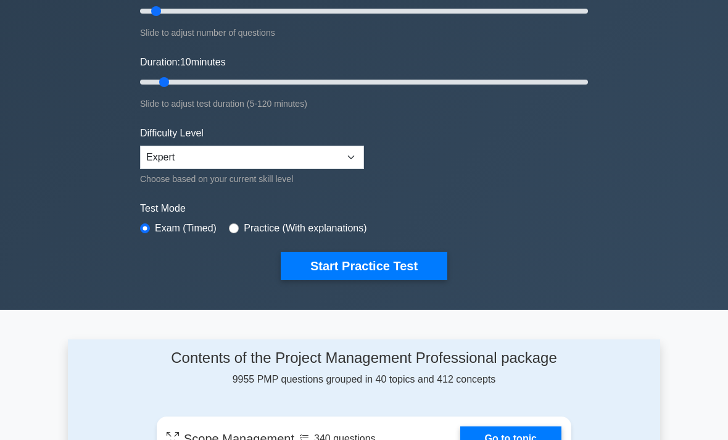  What do you see at coordinates (186, 62) in the screenshot?
I see `span: 10` at bounding box center [186, 62].